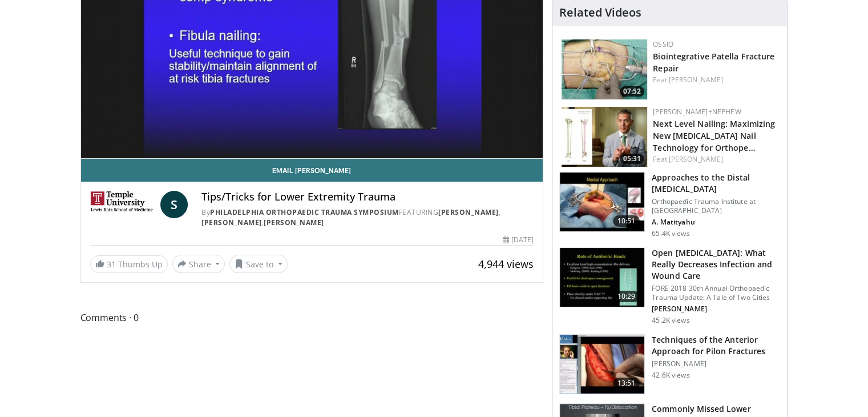 Image resolution: width=868 pixels, height=417 pixels. What do you see at coordinates (714, 63) in the screenshot?
I see `a: Biointegrative Patella Fracture Repair` at bounding box center [714, 63].